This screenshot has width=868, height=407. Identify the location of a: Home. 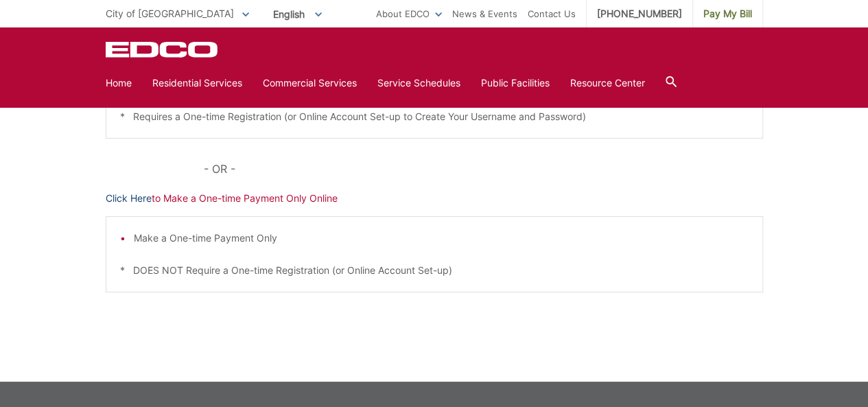
(119, 83).